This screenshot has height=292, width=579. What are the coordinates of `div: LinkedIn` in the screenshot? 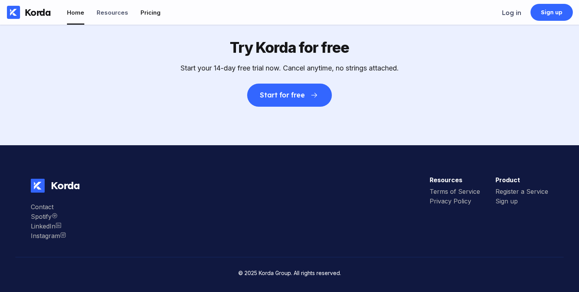 It's located at (49, 226).